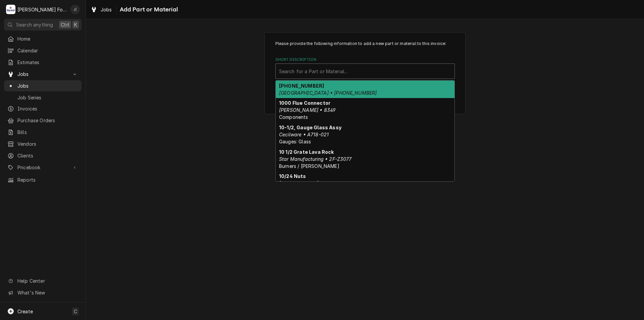  What do you see at coordinates (43, 50) in the screenshot?
I see `a: Calendar` at bounding box center [43, 50].